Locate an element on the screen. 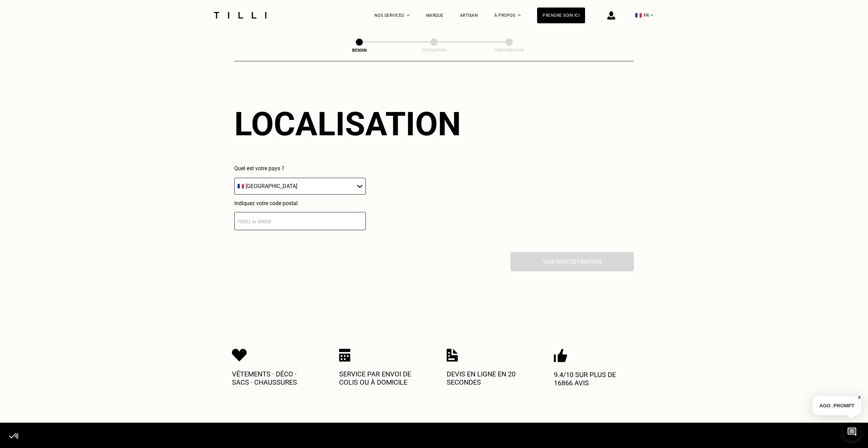  button: X is located at coordinates (859, 397).